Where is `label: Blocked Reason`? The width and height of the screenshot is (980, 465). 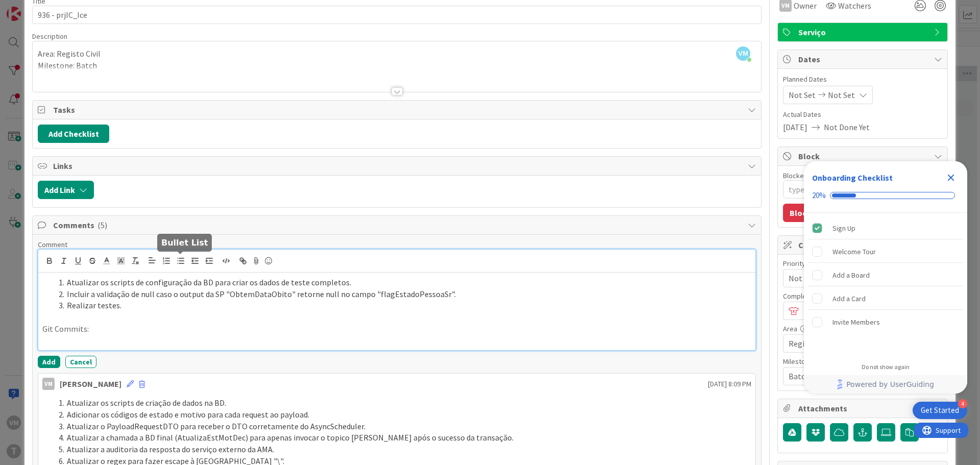
label: Blocked Reason is located at coordinates (808, 176).